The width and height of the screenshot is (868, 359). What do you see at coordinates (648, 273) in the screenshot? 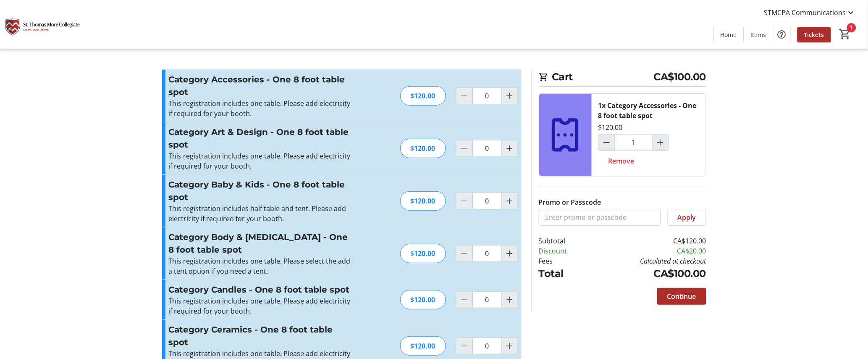
I see `td: CA$100.00` at bounding box center [648, 273].